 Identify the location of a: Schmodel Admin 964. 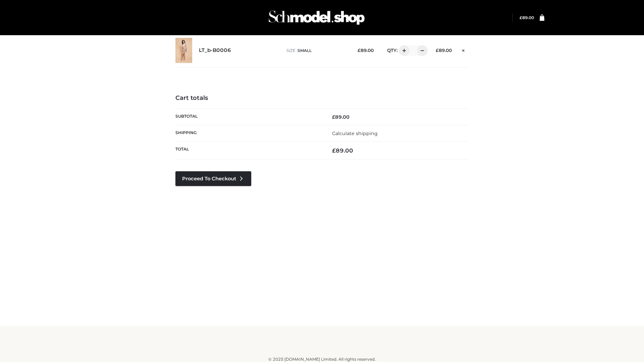
(317, 18).